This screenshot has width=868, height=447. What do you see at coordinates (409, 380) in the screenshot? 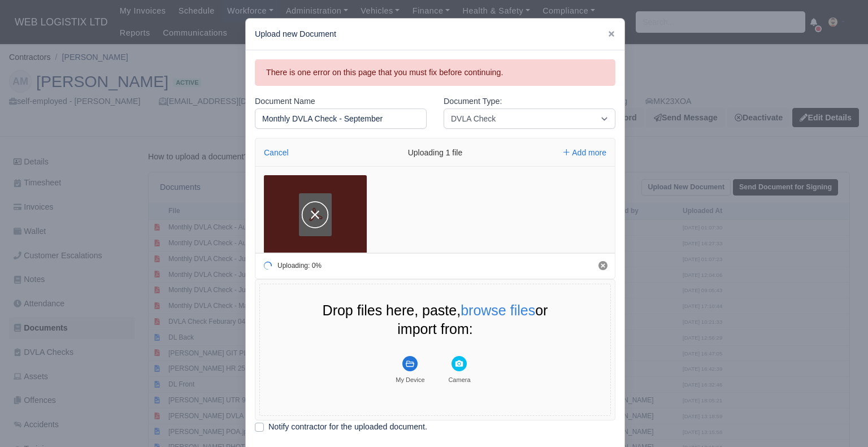
I see `div: My Device` at bounding box center [409, 380].